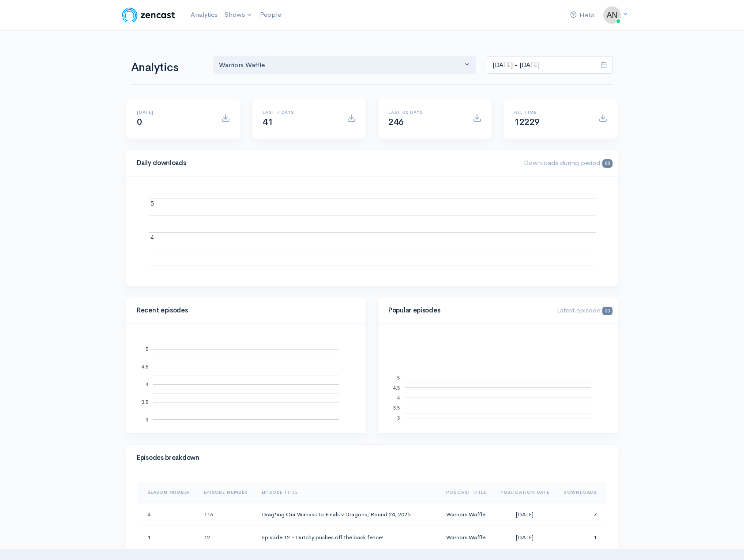 This screenshot has height=560, width=744. I want to click on h6: All time, so click(551, 112).